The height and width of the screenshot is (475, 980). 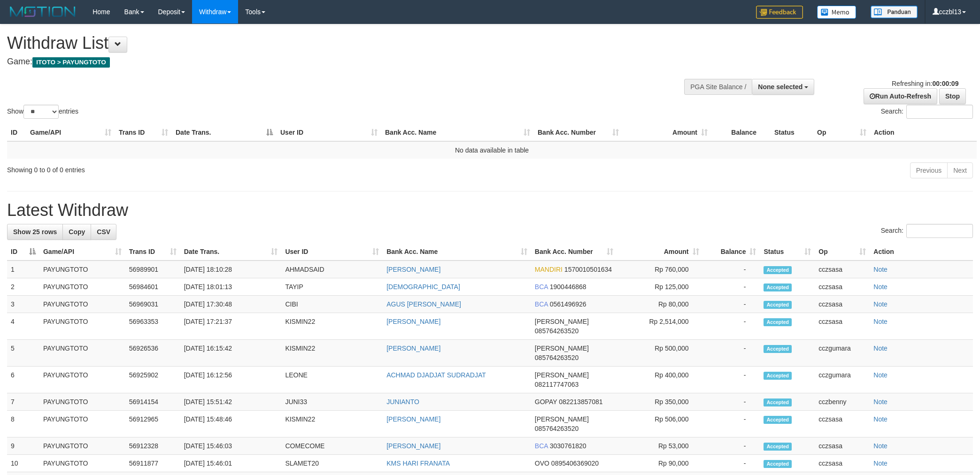 I want to click on td: CIBI, so click(x=332, y=304).